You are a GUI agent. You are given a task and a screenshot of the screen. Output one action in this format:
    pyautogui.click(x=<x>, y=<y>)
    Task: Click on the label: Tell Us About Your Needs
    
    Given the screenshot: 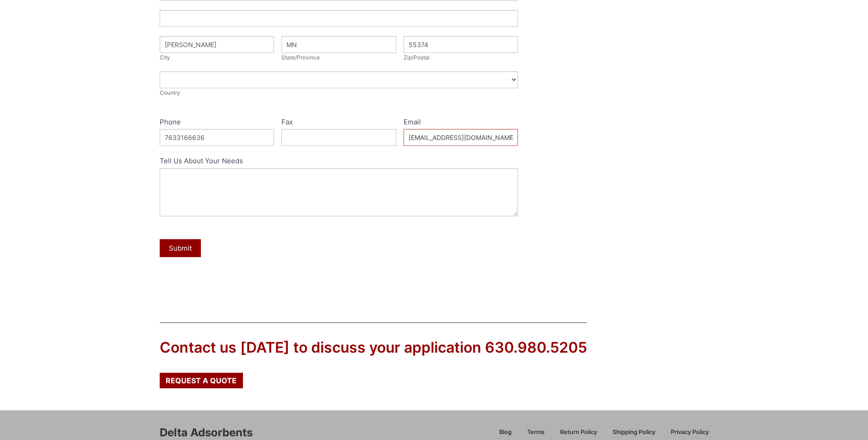 What is the action you would take?
    pyautogui.click(x=339, y=162)
    